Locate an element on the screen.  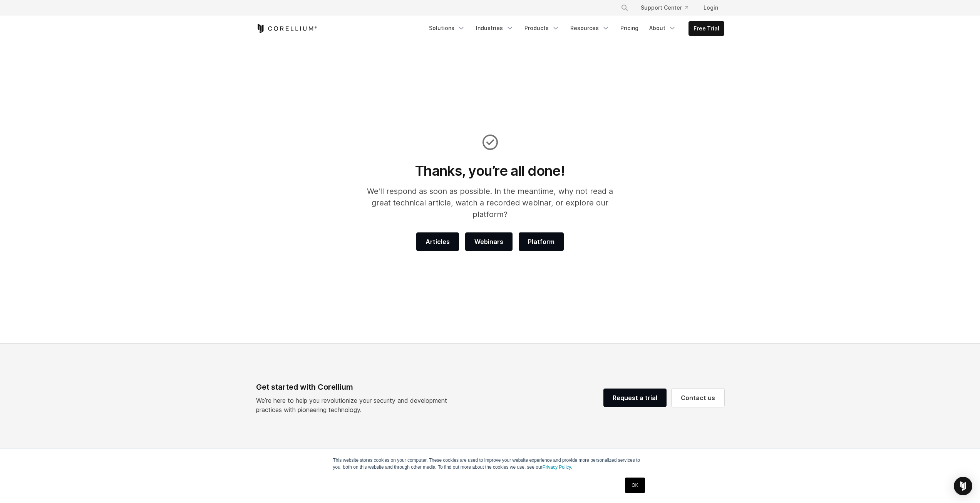
a: Login is located at coordinates (711, 8).